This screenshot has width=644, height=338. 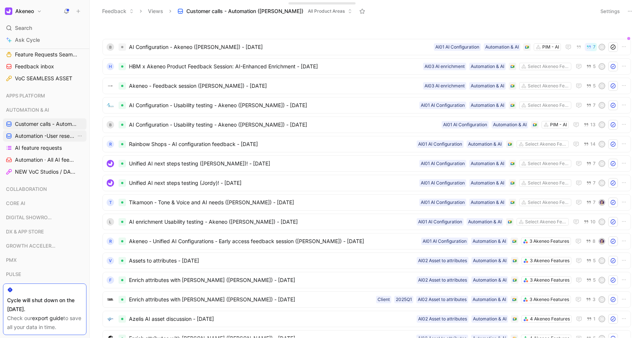 I want to click on span: PULSE, so click(x=13, y=274).